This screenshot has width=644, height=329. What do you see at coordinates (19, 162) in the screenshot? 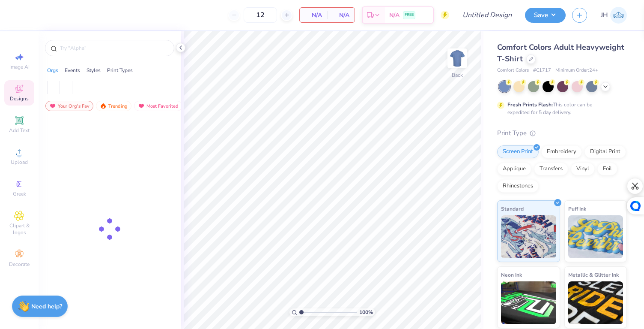
I see `span: Upload` at bounding box center [19, 162].